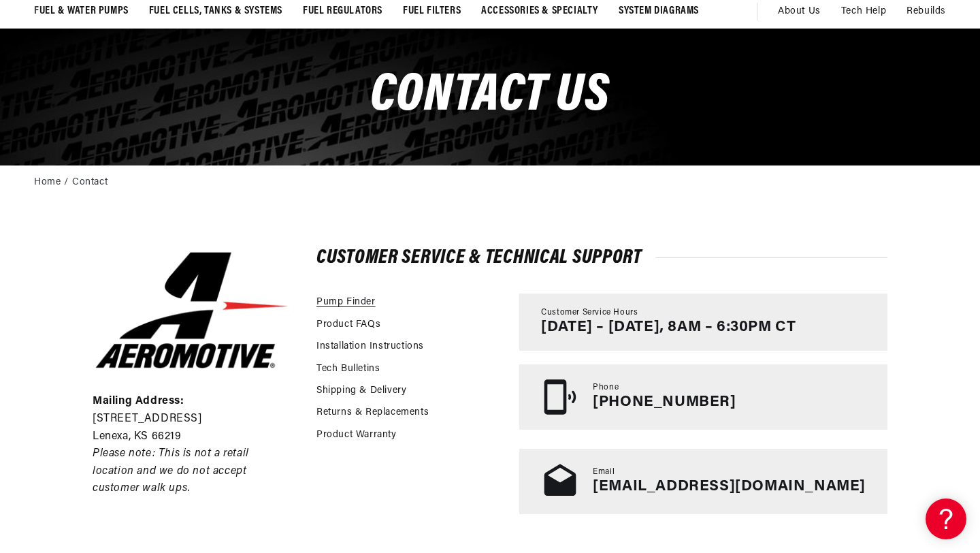 The image size is (980, 553). Describe the element at coordinates (372, 413) in the screenshot. I see `a: Returns & Replacements` at that location.